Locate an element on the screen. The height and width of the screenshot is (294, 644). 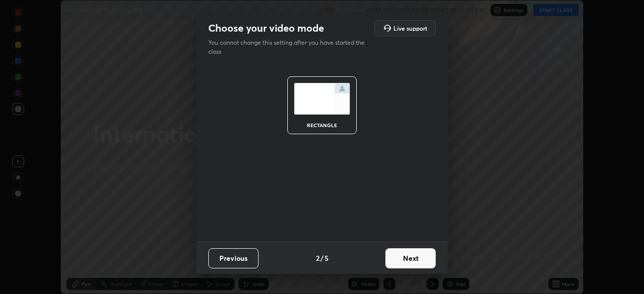
h2: Choose your video mode is located at coordinates (266, 28).